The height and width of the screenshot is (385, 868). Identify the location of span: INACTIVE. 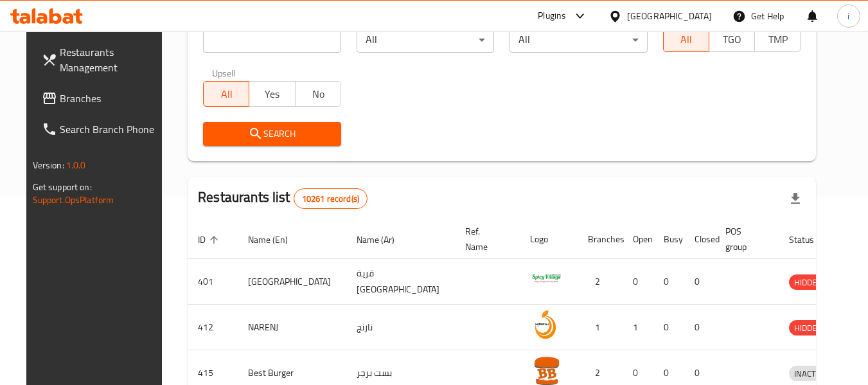
(811, 374).